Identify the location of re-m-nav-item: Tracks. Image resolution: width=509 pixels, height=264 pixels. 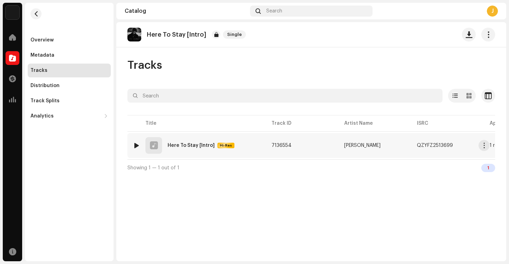
(69, 71).